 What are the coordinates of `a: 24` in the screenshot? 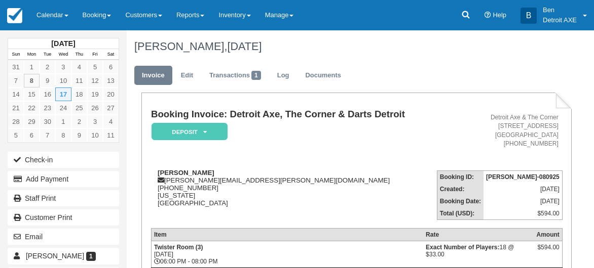 It's located at (63, 108).